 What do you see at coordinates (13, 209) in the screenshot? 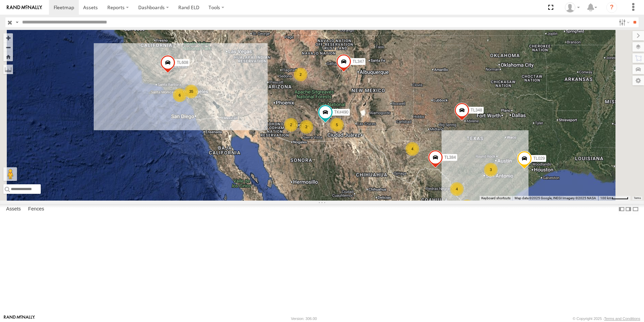
I see `label: Assets` at bounding box center [13, 209].